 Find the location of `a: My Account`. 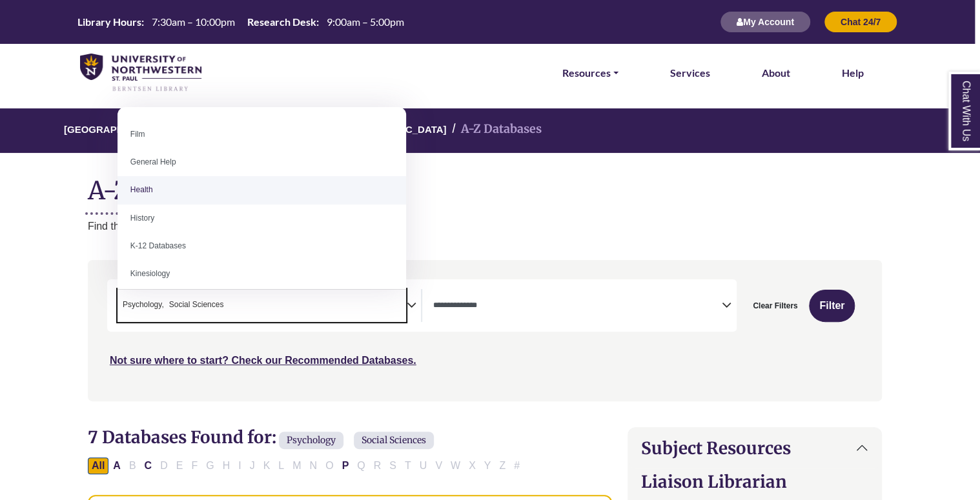

a: My Account is located at coordinates (765, 21).